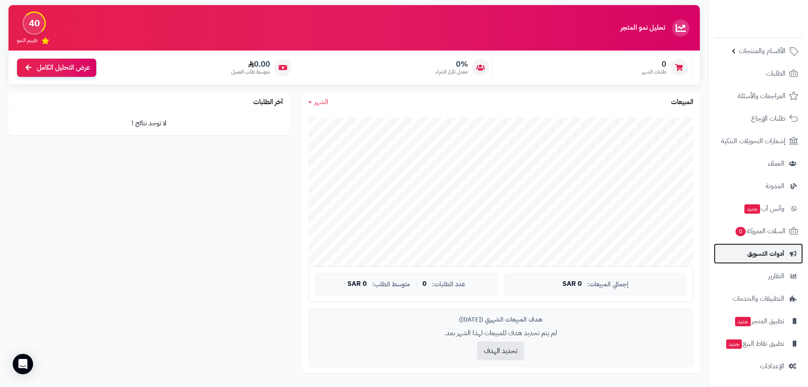 The height and width of the screenshot is (387, 808). Describe the element at coordinates (501, 333) in the screenshot. I see `p: لم يتم تحديد هدف للمبيعات لهذا الشهر بعد.` at that location.